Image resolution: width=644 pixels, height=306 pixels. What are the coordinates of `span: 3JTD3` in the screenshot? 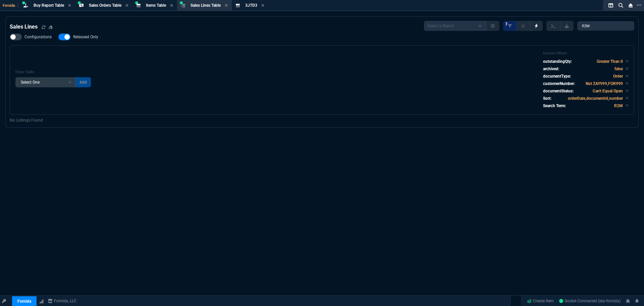 It's located at (251, 5).